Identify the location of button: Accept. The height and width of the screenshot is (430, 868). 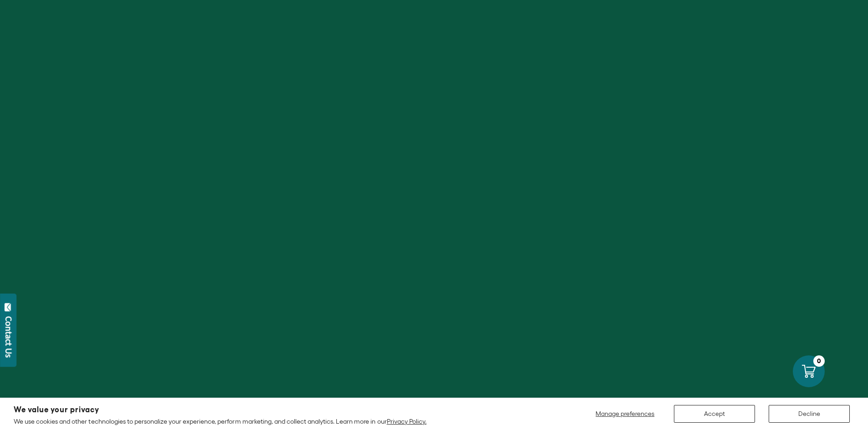
(715, 414).